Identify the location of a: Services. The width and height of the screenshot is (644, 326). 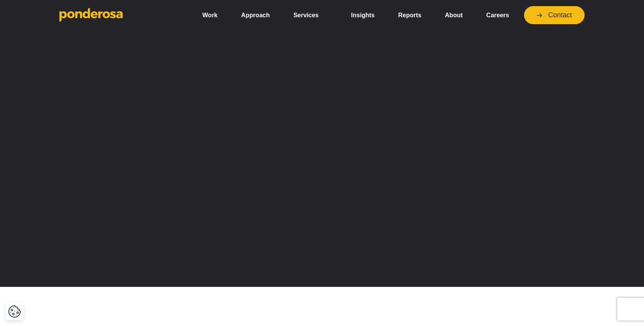
(310, 16).